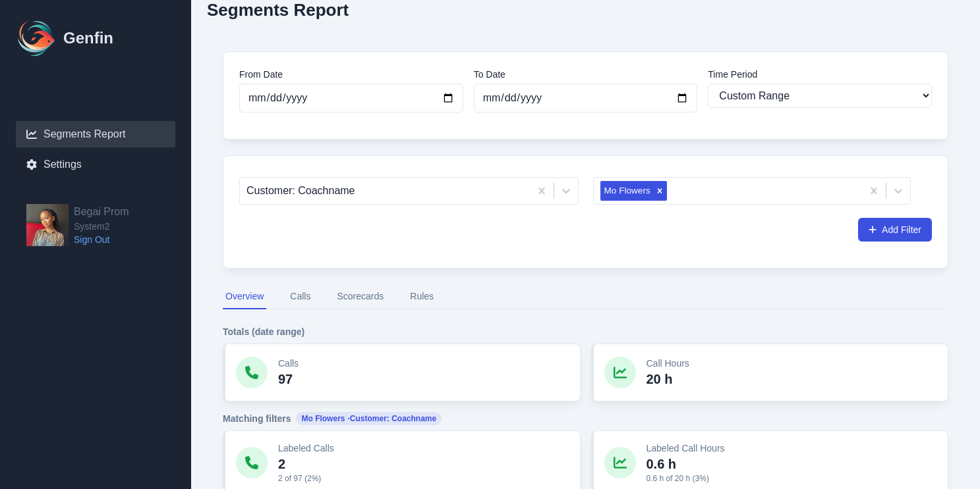 This screenshot has width=980, height=489. Describe the element at coordinates (288, 363) in the screenshot. I see `p: Calls` at that location.